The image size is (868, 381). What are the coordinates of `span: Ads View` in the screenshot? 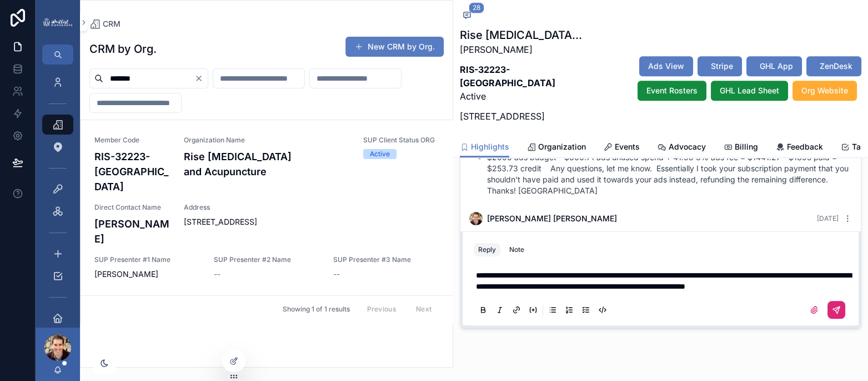 It's located at (666, 66).